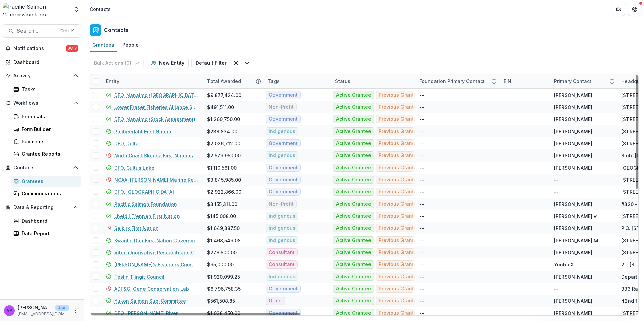 The width and height of the screenshot is (644, 321). Describe the element at coordinates (224, 289) in the screenshot. I see `div: $6,796,758.35` at that location.